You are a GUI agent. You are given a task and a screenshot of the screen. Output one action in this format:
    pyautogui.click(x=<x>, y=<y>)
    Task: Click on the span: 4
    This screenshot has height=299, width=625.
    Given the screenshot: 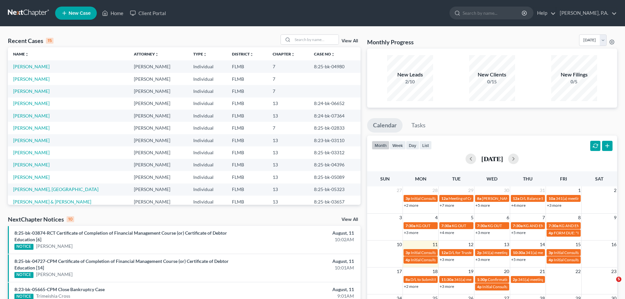 What is the action you would take?
    pyautogui.click(x=436, y=217)
    